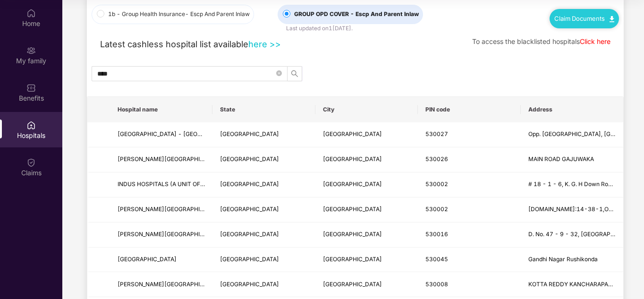  Describe the element at coordinates (526, 41) in the screenshot. I see `span: To access the blacklisted hospitals` at that location.